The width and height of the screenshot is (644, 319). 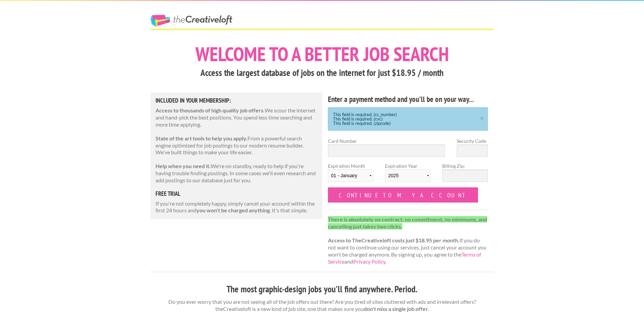 What do you see at coordinates (369, 261) in the screenshot?
I see `a: Privacy Policy` at bounding box center [369, 261].